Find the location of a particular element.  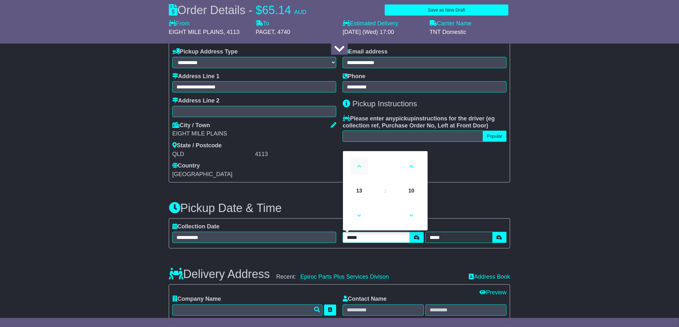

a: Address Book is located at coordinates (489, 277).